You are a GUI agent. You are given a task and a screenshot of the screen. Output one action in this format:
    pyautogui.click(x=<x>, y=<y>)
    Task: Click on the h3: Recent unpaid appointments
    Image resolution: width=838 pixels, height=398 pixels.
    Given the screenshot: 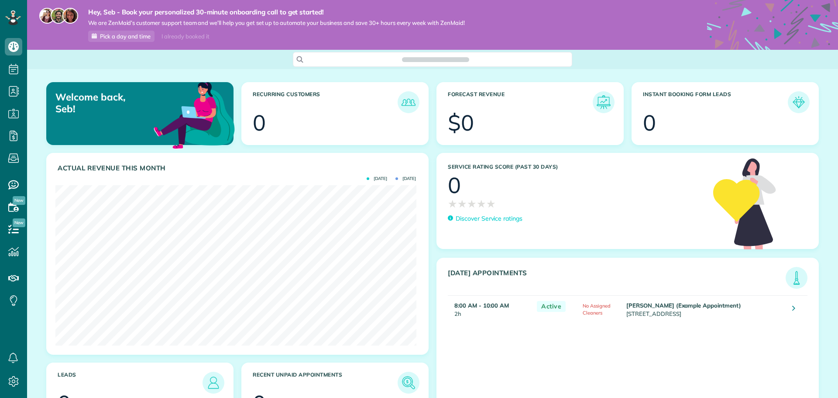 What is the action you would take?
    pyautogui.click(x=325, y=382)
    